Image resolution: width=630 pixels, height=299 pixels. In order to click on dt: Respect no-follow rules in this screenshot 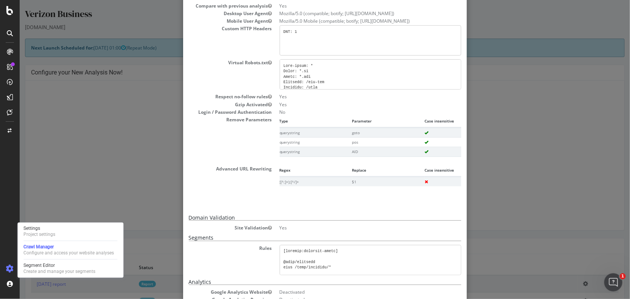, I will do `click(211, 97)`.